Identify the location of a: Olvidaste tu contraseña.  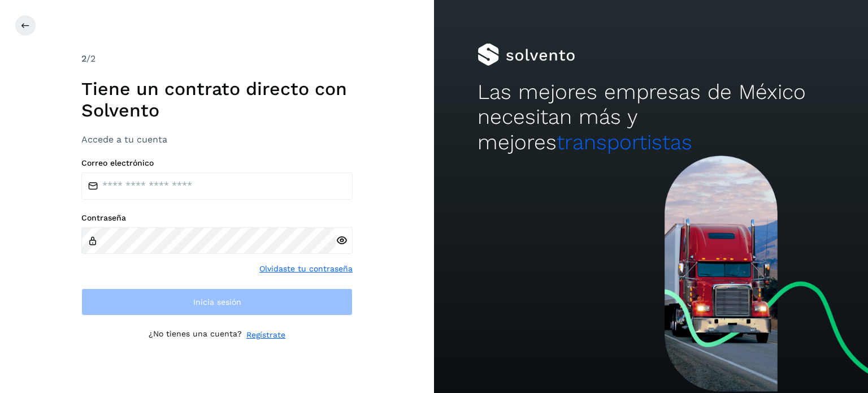
(305, 268).